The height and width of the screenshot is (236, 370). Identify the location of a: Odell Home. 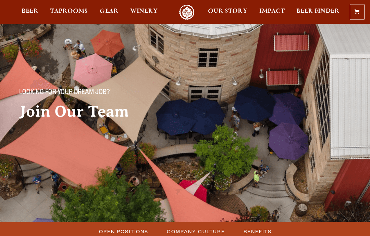
(187, 12).